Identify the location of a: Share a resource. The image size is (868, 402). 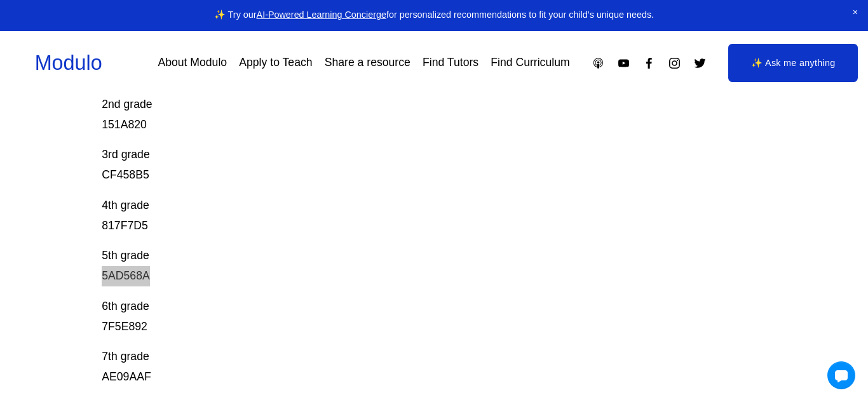
(367, 63).